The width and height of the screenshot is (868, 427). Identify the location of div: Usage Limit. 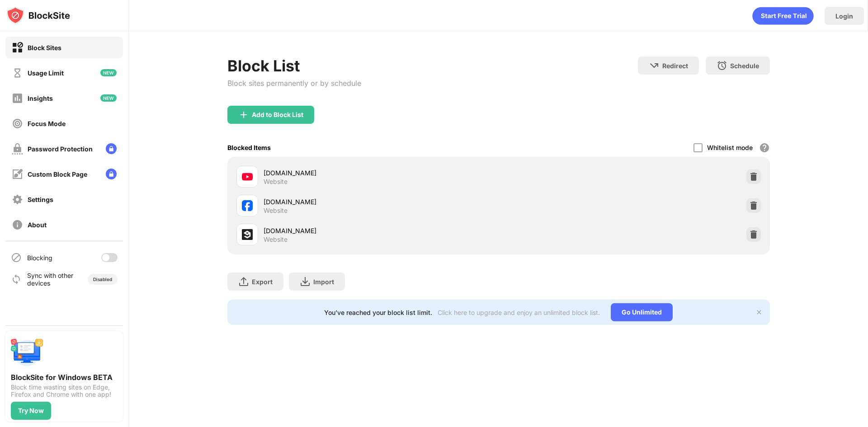
(45, 73).